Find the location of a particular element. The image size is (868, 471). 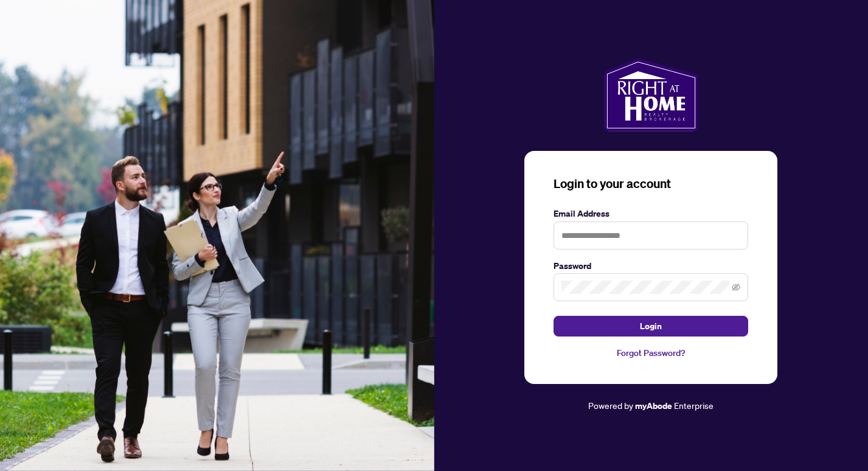

span: Enterprise is located at coordinates (694, 405).